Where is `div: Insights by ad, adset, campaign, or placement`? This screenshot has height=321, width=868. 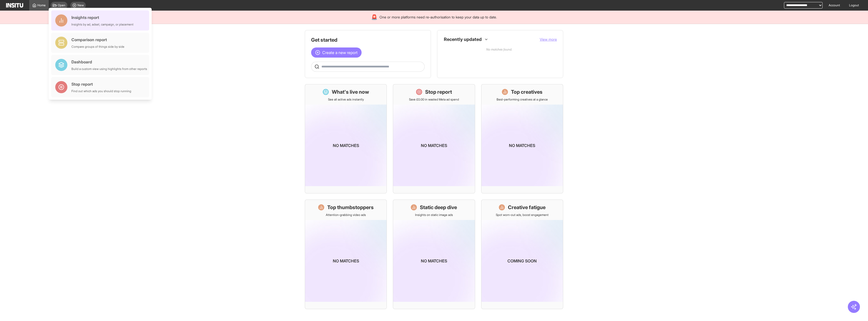 div: Insights by ad, adset, campaign, or placement is located at coordinates (102, 24).